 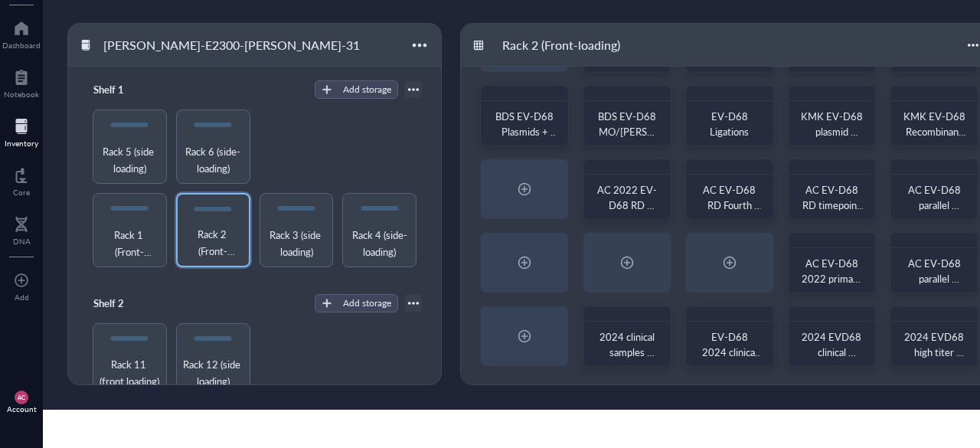 I want to click on div: Inventory, so click(x=22, y=143).